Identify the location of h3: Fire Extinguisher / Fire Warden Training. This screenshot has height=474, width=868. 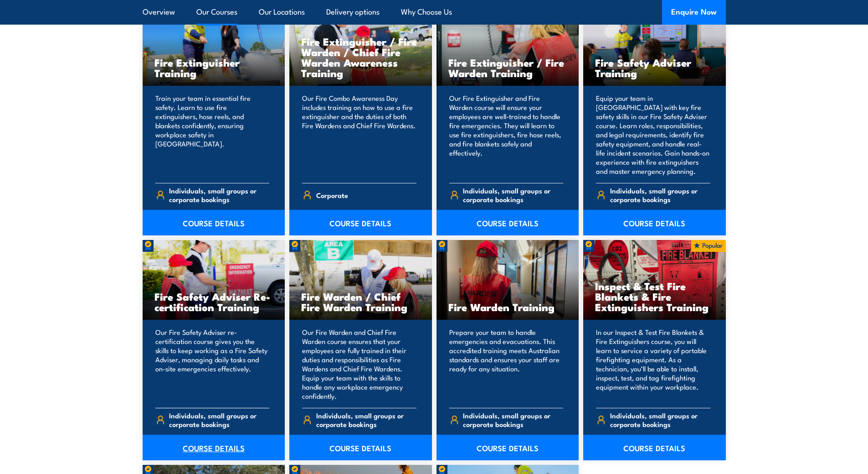
(507, 68).